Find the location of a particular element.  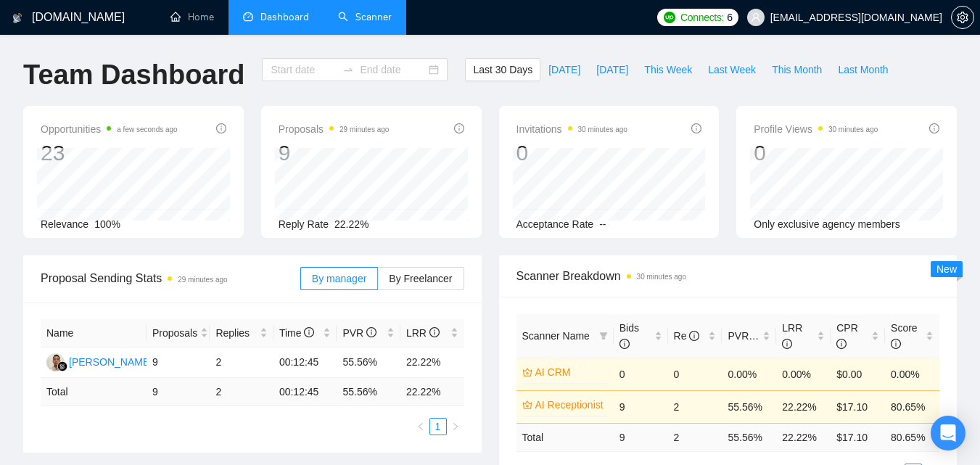

td: 80.65% is located at coordinates (912, 406).